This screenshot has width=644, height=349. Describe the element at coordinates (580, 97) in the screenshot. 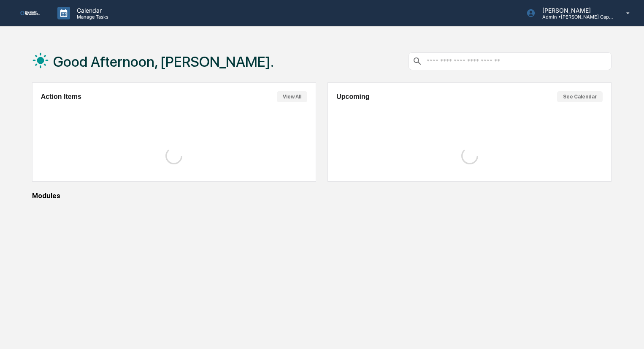

I see `a: See Calendar` at that location.